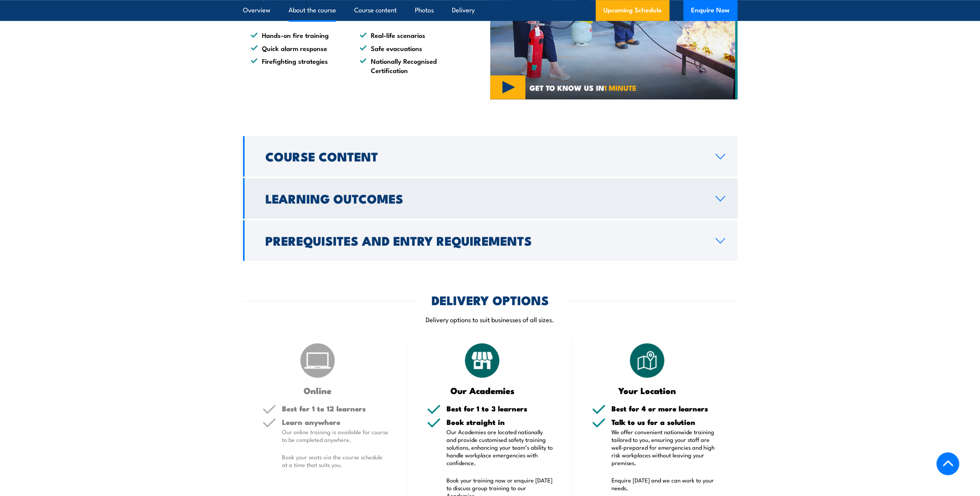 The width and height of the screenshot is (980, 496). Describe the element at coordinates (664, 447) in the screenshot. I see `p: We offer convenient nationwide training tailored to you, ensuring your staff are well-prepared fo...` at that location.